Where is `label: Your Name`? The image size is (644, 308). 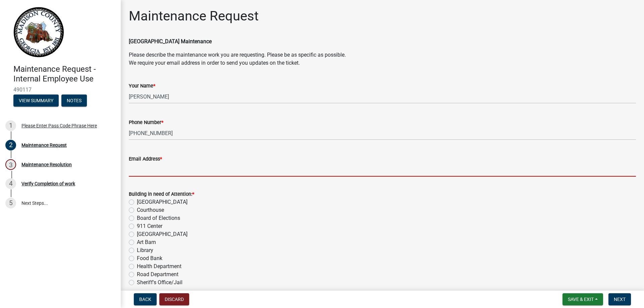 label: Your Name is located at coordinates (142, 86).